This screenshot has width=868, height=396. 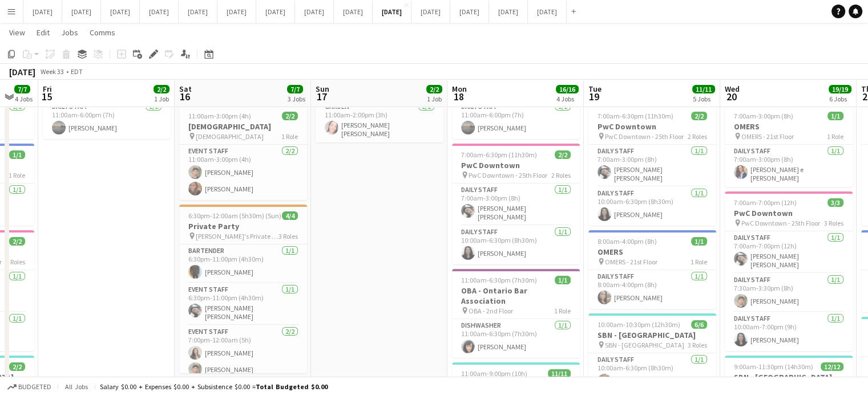 I want to click on span: Edit, so click(x=43, y=33).